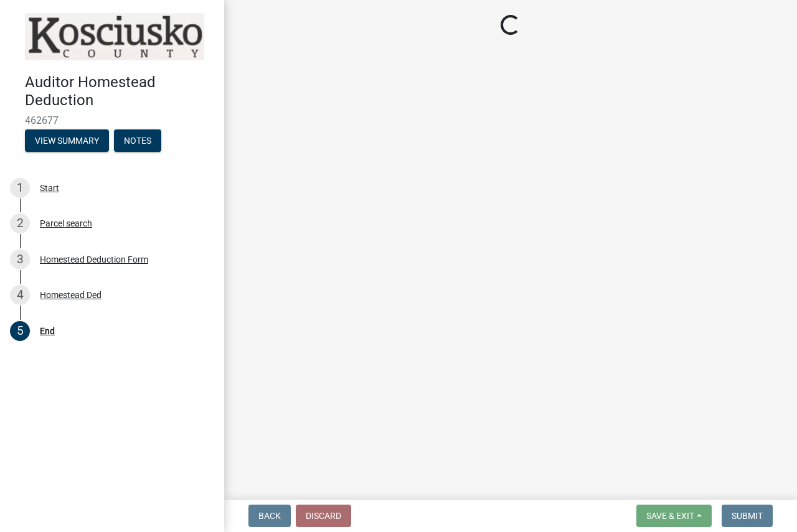  I want to click on div: Parcel search, so click(66, 223).